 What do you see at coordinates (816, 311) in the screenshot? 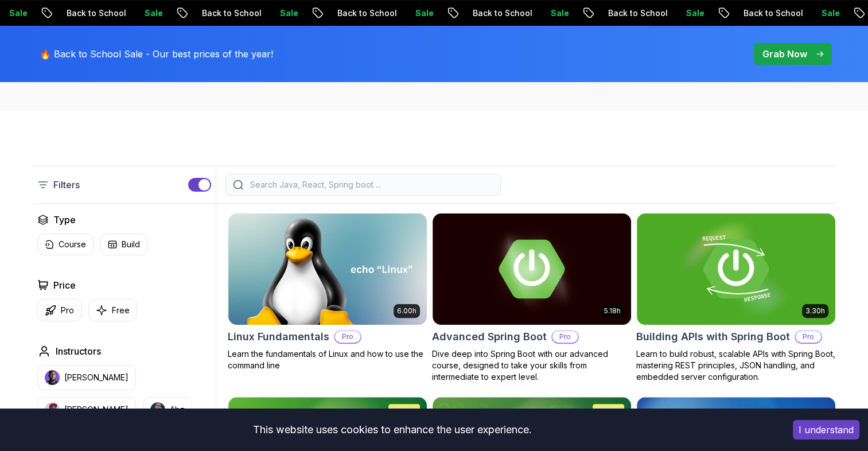
I see `p: 3.30h` at bounding box center [816, 311].